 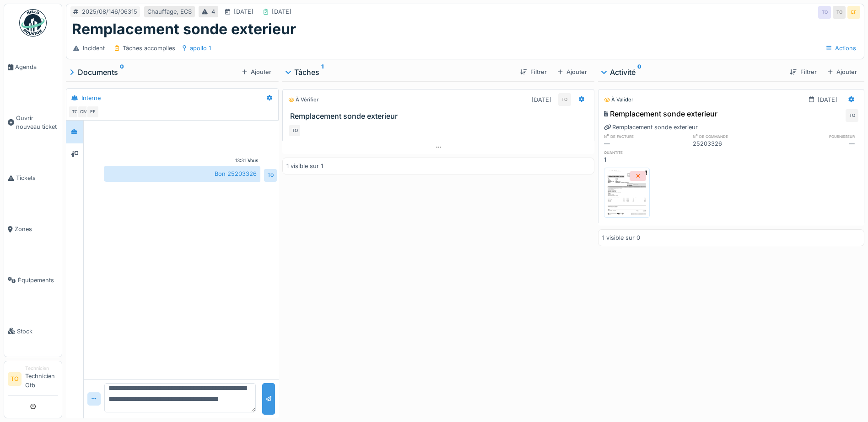 What do you see at coordinates (169, 12) in the screenshot?
I see `div: Chauffage, ECS` at bounding box center [169, 12].